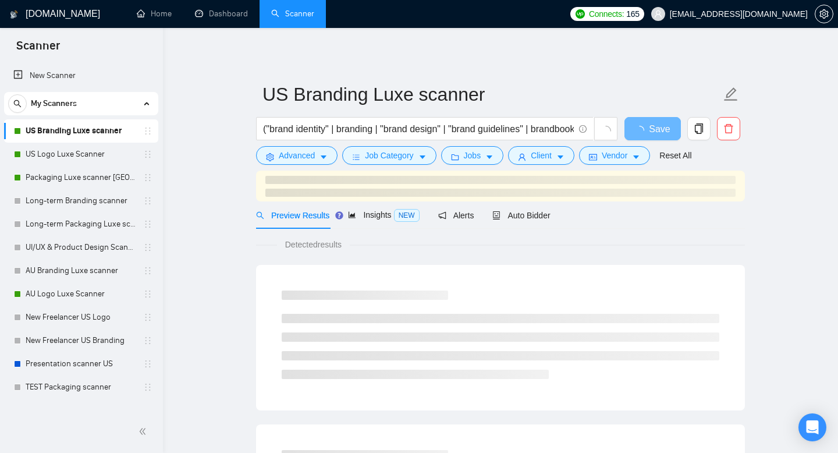 This screenshot has height=453, width=838. I want to click on a: Long-term Branding scanner, so click(81, 201).